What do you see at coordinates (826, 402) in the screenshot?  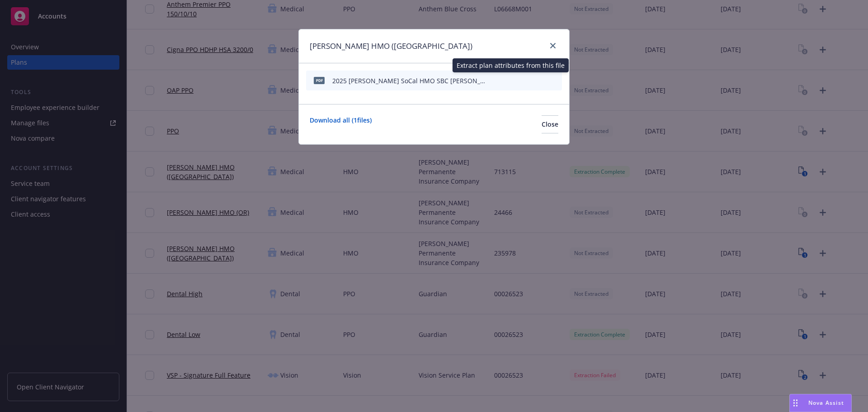 I see `span: Nova Assist` at bounding box center [826, 402].